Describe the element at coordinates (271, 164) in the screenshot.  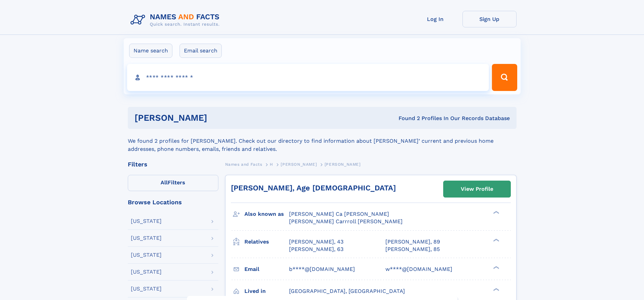
I see `span: H` at that location.